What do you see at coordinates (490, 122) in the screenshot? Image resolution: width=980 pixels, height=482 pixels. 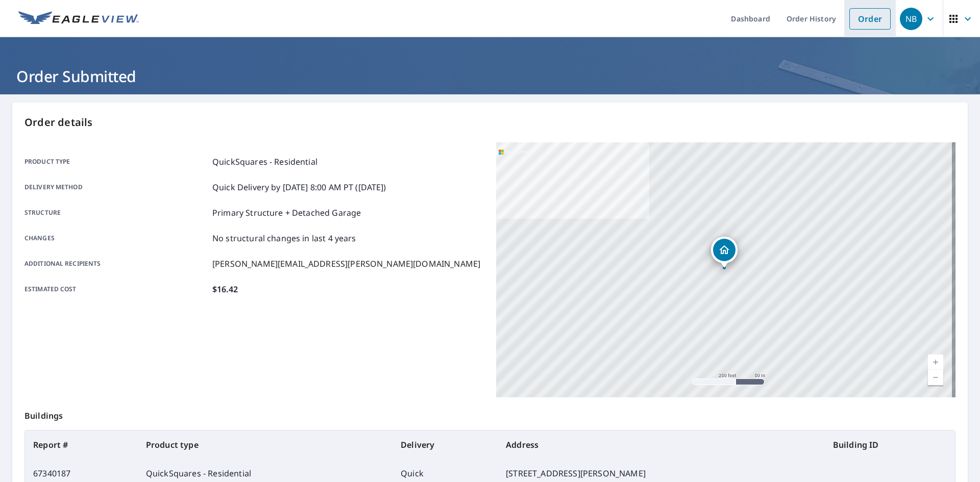 I see `p: Order details` at bounding box center [490, 122].